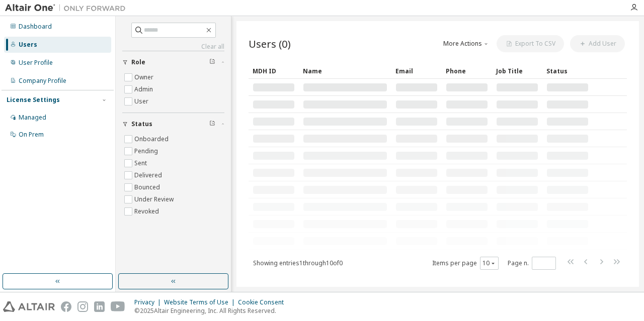  I want to click on img: youtube.svg, so click(118, 307).